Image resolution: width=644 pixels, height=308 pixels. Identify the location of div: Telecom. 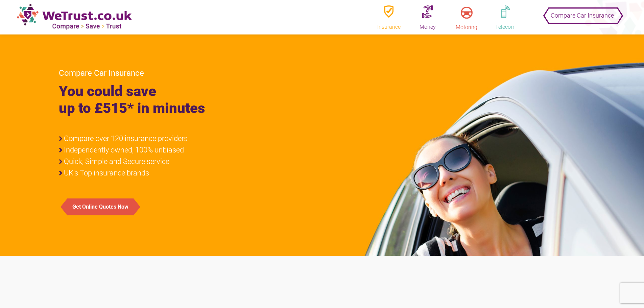
(505, 27).